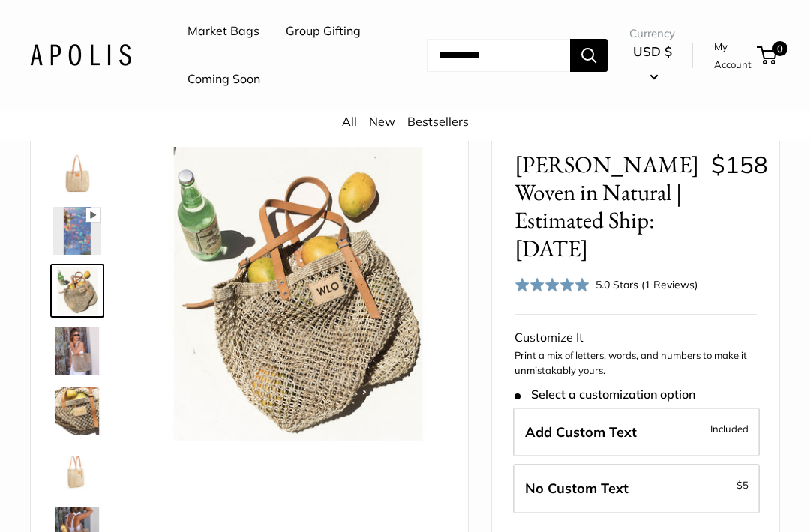 The height and width of the screenshot is (532, 810). Describe the element at coordinates (635, 363) in the screenshot. I see `p: Print a mix of letters, words, and numbers to make it unmistakably yours.` at that location.